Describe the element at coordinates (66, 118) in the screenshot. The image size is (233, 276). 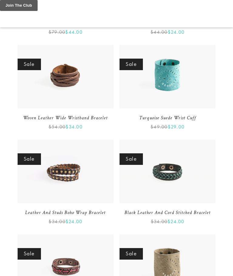
I see `h5: Woven leather wide wristband bracelet` at that location.